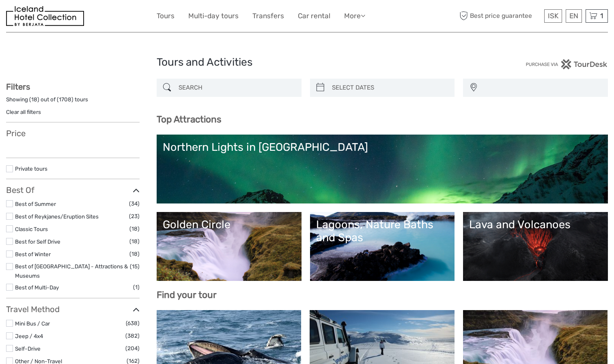 The height and width of the screenshot is (364, 614). I want to click on a: Best of Winter, so click(33, 254).